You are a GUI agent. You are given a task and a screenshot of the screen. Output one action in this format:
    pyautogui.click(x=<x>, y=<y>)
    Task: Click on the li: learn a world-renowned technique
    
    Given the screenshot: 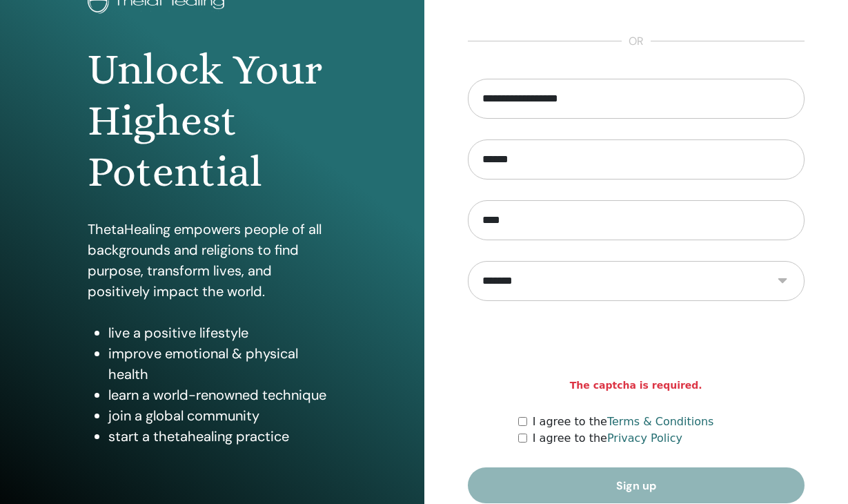 What is the action you would take?
    pyautogui.click(x=223, y=395)
    